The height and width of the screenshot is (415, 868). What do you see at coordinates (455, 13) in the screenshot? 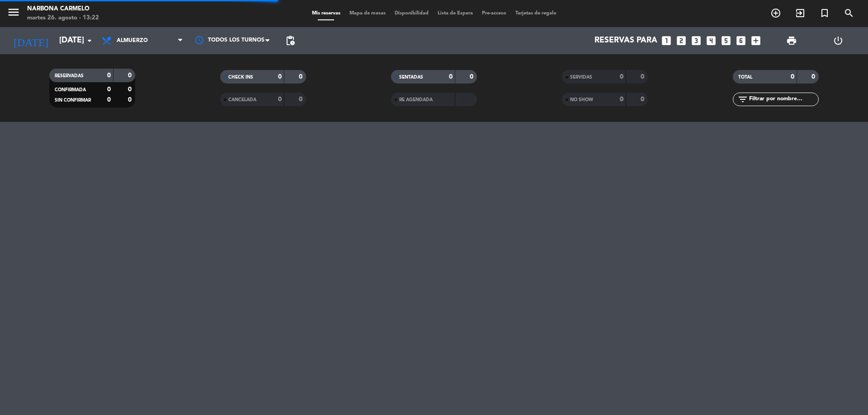
I see `span: Lista de Espera` at bounding box center [455, 13].